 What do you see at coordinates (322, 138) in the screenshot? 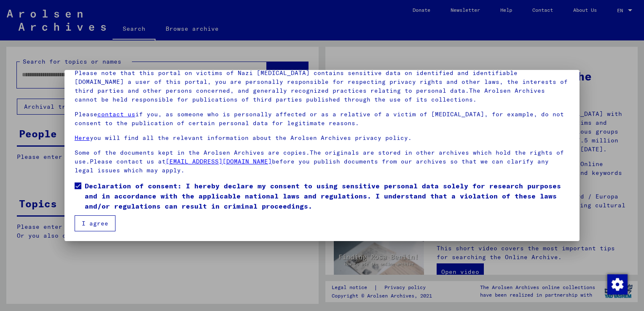
I see `p: you will find all the relevant information about the Arolsen Archives privacy policy.` at bounding box center [322, 138].